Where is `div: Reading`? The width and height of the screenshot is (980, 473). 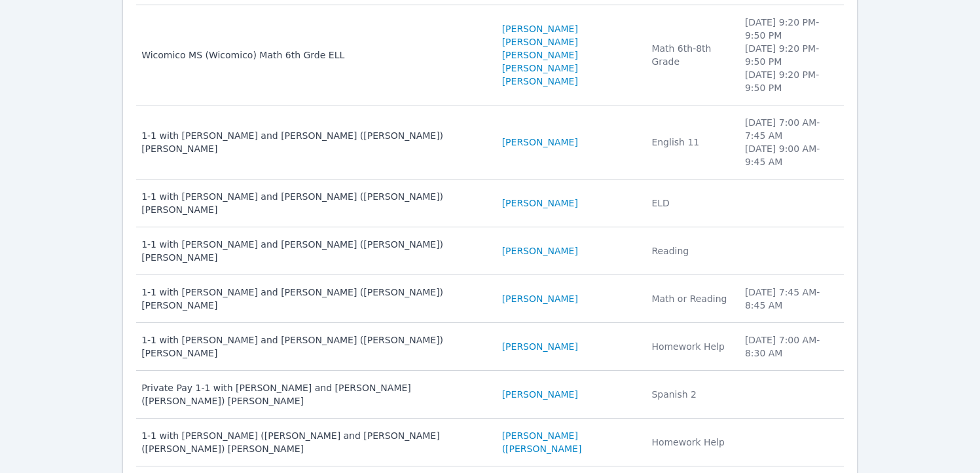 div: Reading is located at coordinates (690, 251).